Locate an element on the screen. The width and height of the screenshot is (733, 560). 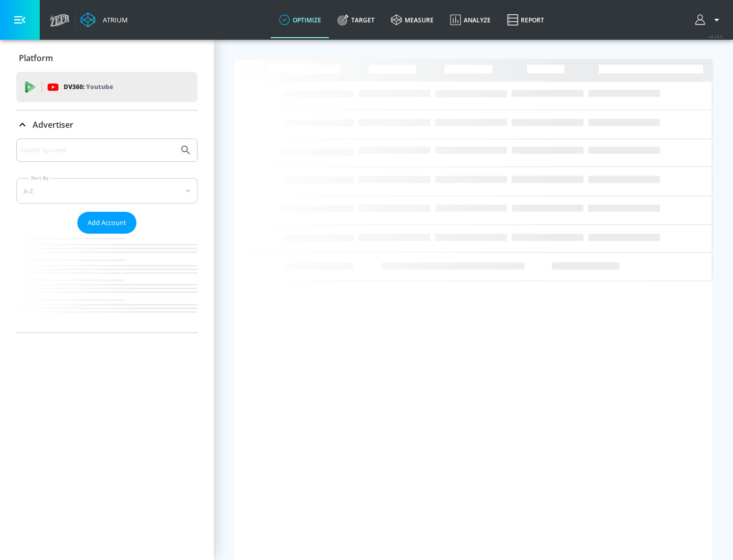
a: Report is located at coordinates (525, 19).